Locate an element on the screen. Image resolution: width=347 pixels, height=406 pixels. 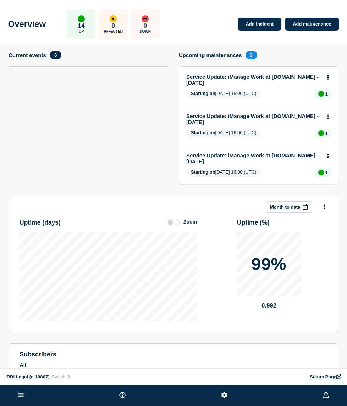
h4: Upcoming maintenances is located at coordinates (210, 55).